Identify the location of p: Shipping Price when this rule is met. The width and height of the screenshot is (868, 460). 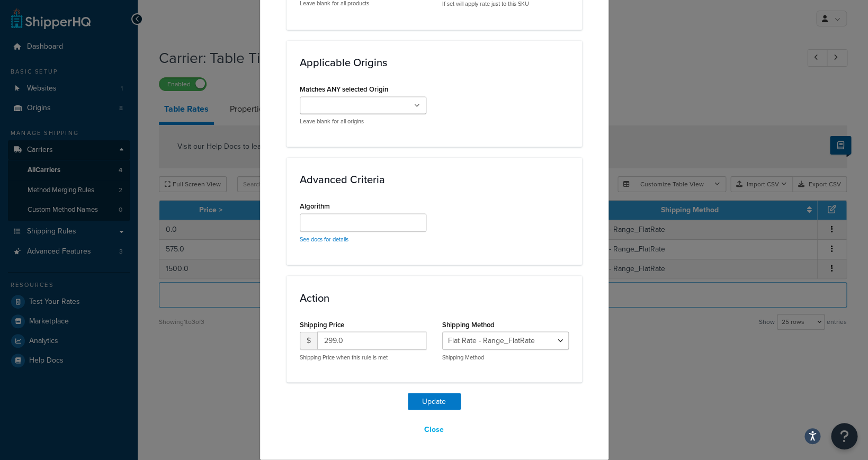
(363, 357).